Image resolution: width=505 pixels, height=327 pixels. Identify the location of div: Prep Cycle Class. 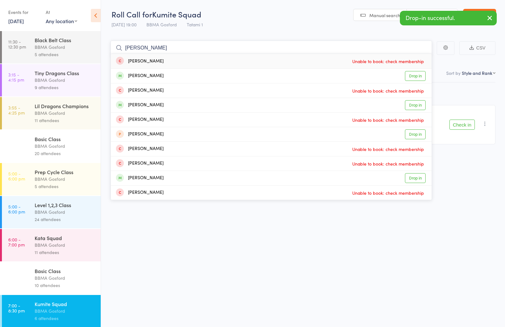
(65, 172).